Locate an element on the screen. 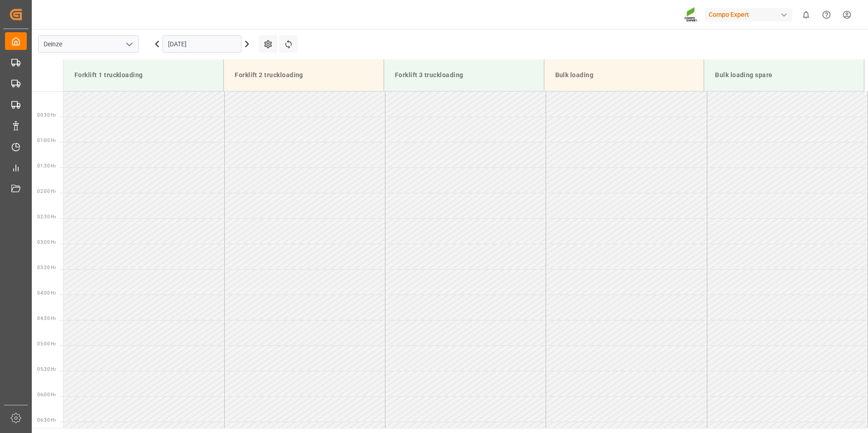  input: Type to search/select is located at coordinates (89, 44).